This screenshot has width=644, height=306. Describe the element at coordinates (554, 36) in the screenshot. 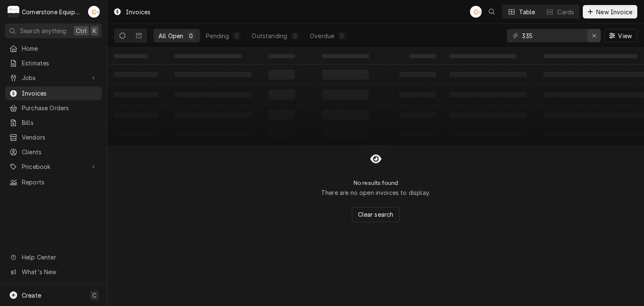

I see `input: Keyword search` at that location.